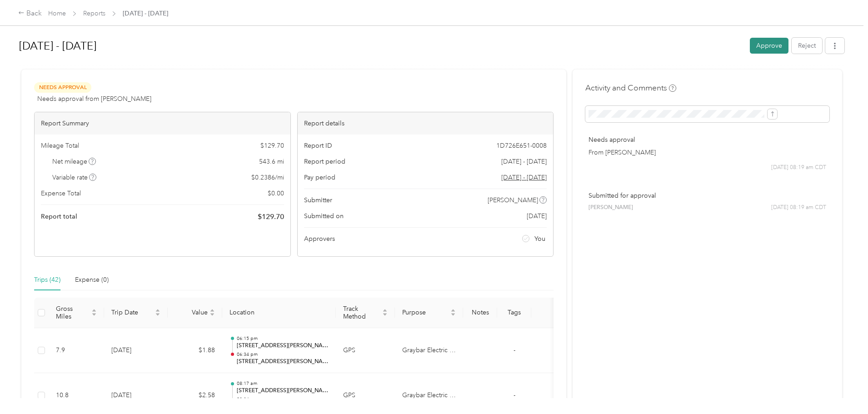 The height and width of the screenshot is (414, 868). Describe the element at coordinates (318, 200) in the screenshot. I see `span: Submitter` at that location.